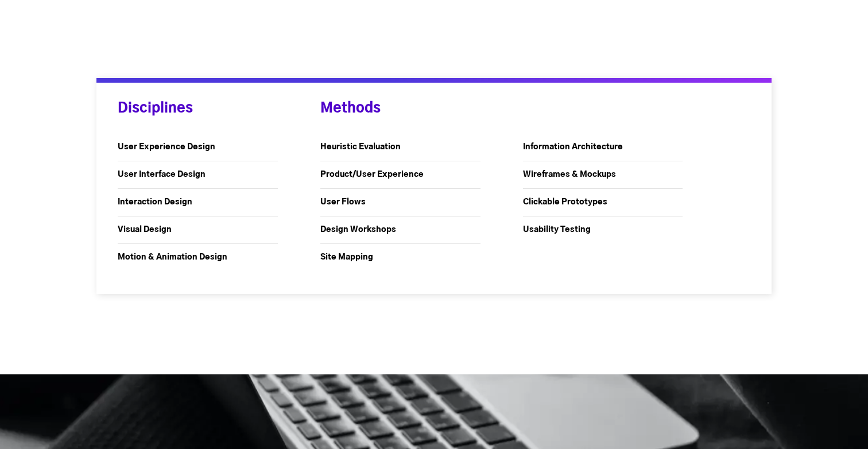  What do you see at coordinates (388, 106) in the screenshot?
I see `h4: Methods` at bounding box center [388, 106].